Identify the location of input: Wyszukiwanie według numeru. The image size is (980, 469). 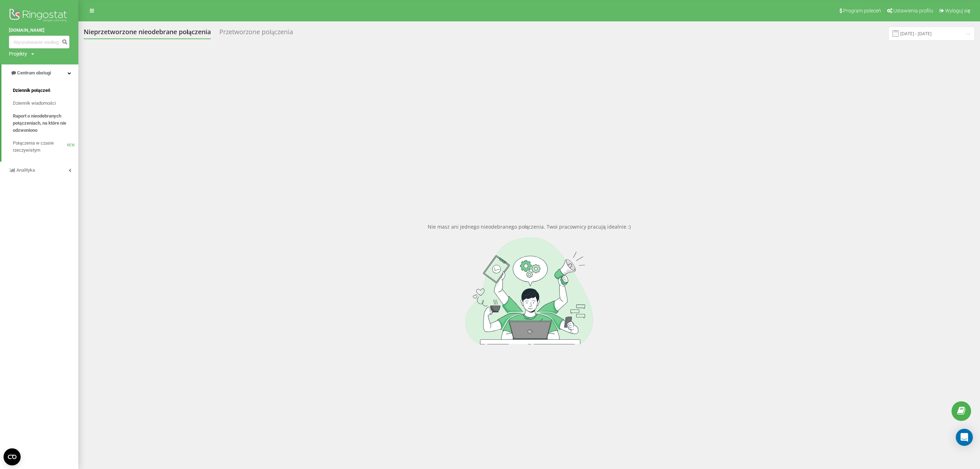
(39, 42).